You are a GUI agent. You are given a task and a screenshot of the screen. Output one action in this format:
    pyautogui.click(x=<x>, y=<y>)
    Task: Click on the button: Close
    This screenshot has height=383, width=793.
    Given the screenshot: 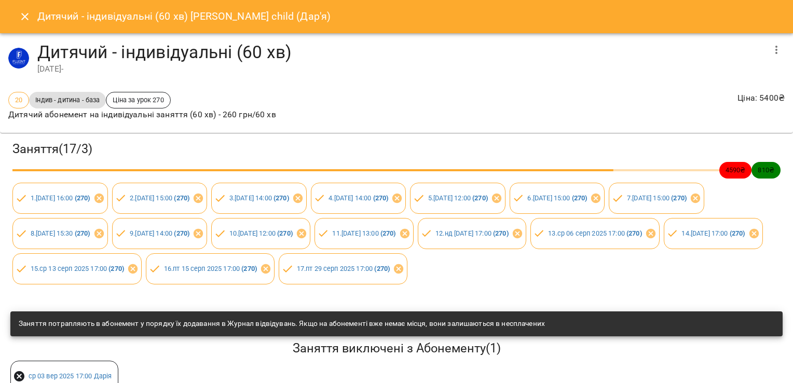 What is the action you would take?
    pyautogui.click(x=25, y=17)
    